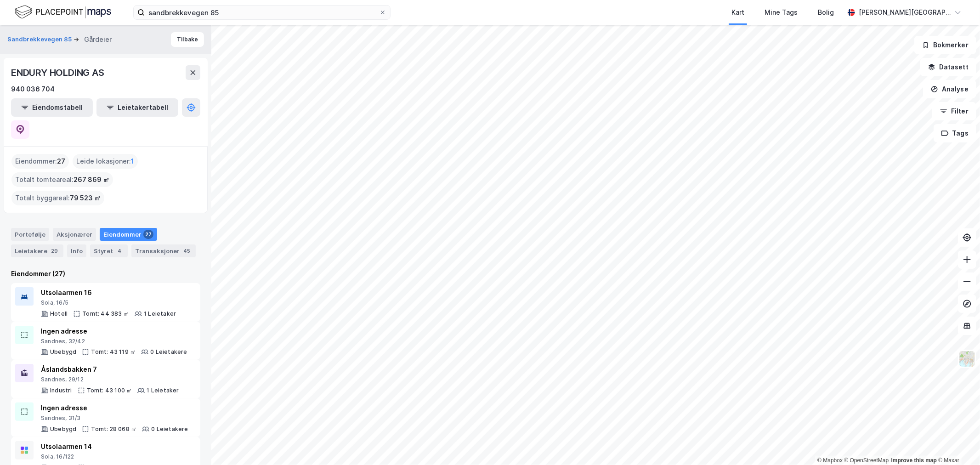 Image resolution: width=980 pixels, height=465 pixels. Describe the element at coordinates (187, 39) in the screenshot. I see `button: Tilbake` at that location.